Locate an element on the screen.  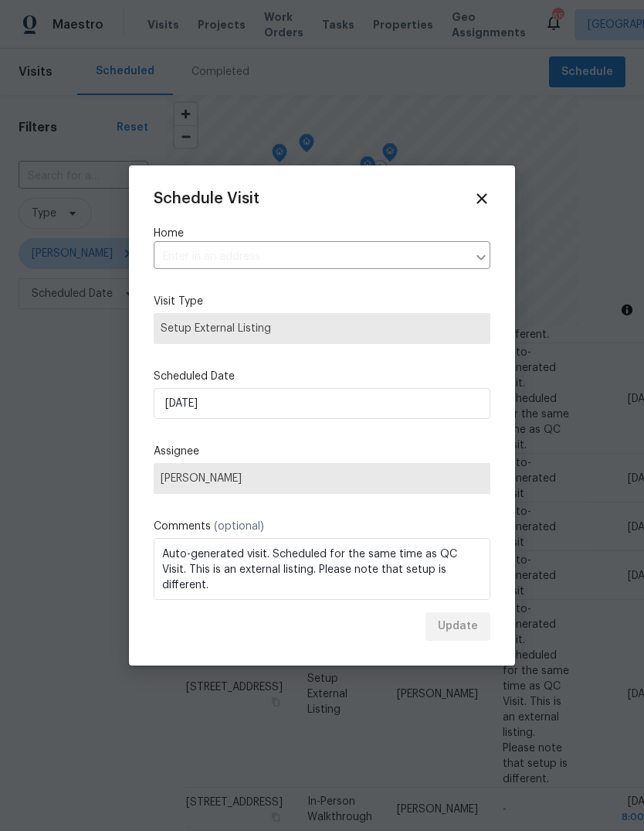
span: Schedule Visit is located at coordinates (207, 199).